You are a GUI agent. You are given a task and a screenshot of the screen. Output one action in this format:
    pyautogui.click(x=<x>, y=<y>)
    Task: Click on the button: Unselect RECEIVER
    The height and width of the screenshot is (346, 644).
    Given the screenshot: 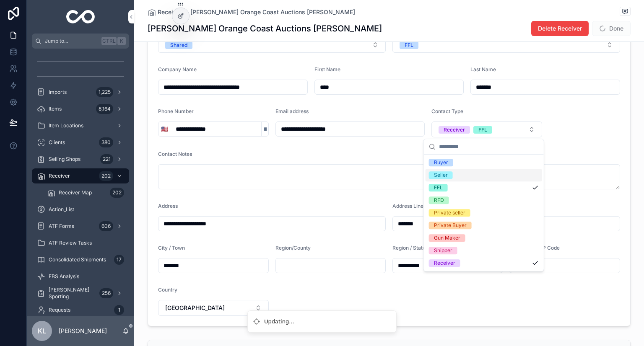 What is the action you would take?
    pyautogui.click(x=454, y=129)
    